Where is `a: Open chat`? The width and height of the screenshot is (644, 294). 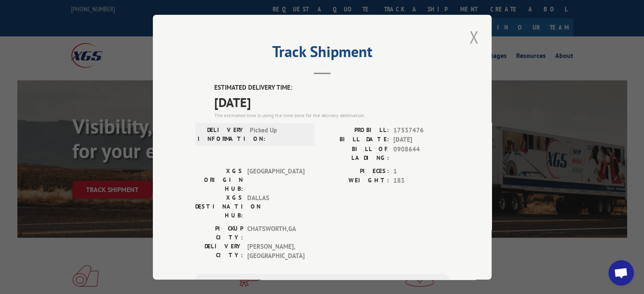
a: Open chat is located at coordinates (621, 273).